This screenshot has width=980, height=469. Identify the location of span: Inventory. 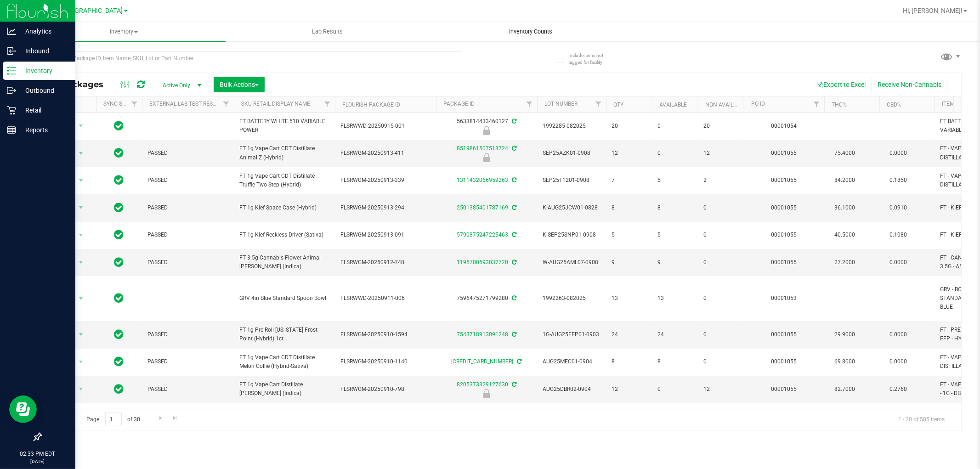
(123, 31).